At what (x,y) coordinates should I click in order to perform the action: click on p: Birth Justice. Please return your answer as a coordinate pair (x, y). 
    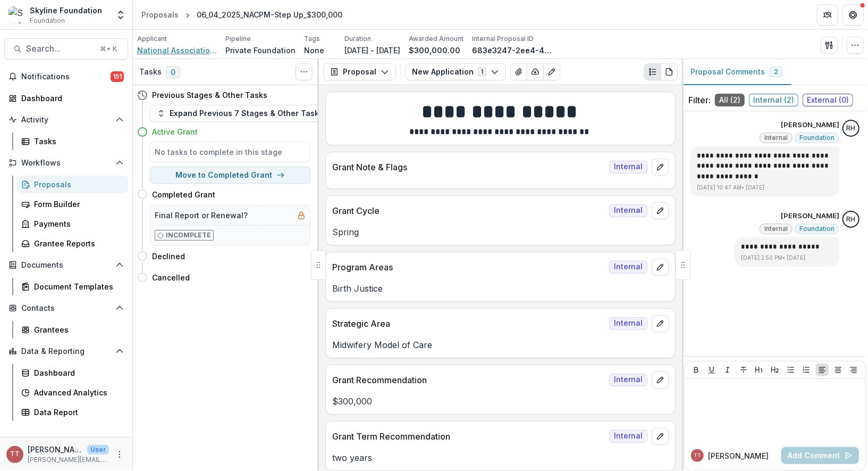
    Looking at the image, I should click on (500, 289).